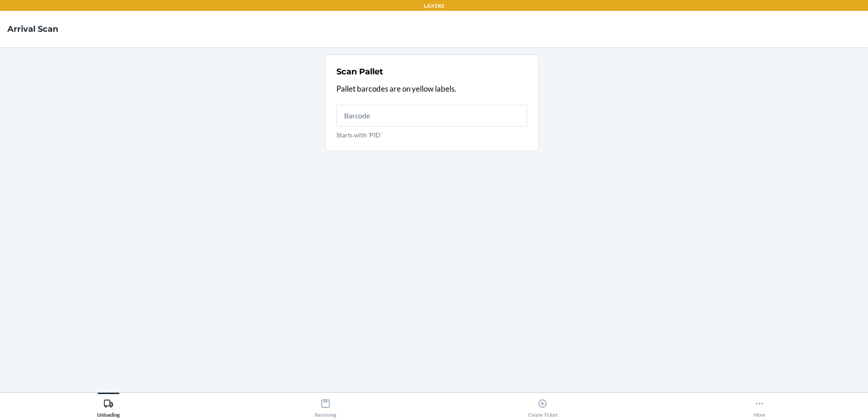  I want to click on div: Create Ticket, so click(542, 407).